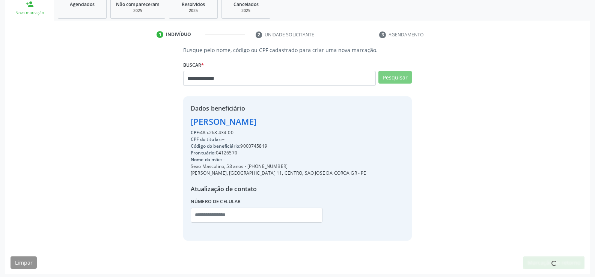  What do you see at coordinates (278, 189) in the screenshot?
I see `div: Atualização de contato` at bounding box center [278, 189].